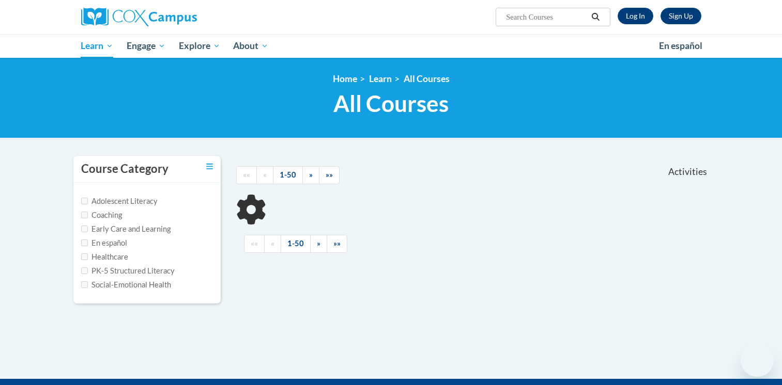 The height and width of the screenshot is (385, 782). What do you see at coordinates (146, 46) in the screenshot?
I see `span: Engage` at bounding box center [146, 46].